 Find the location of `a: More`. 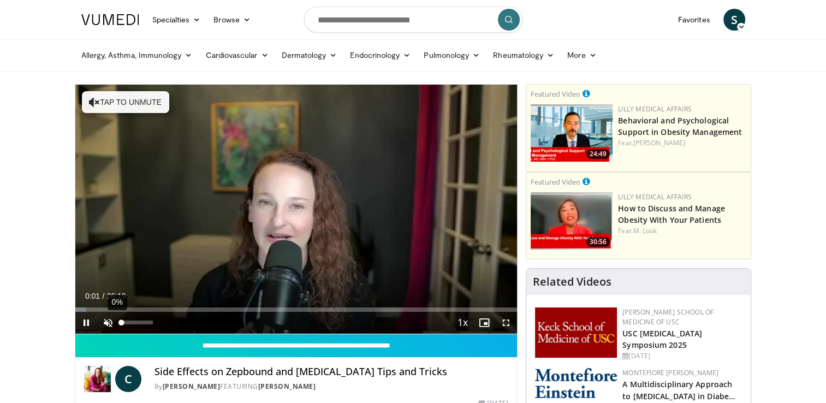

a: More is located at coordinates (582, 55).